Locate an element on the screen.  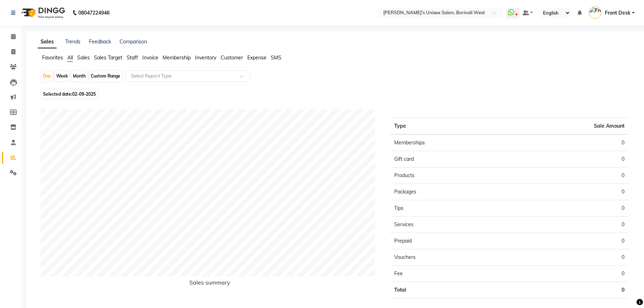
td: Services is located at coordinates (450, 225).